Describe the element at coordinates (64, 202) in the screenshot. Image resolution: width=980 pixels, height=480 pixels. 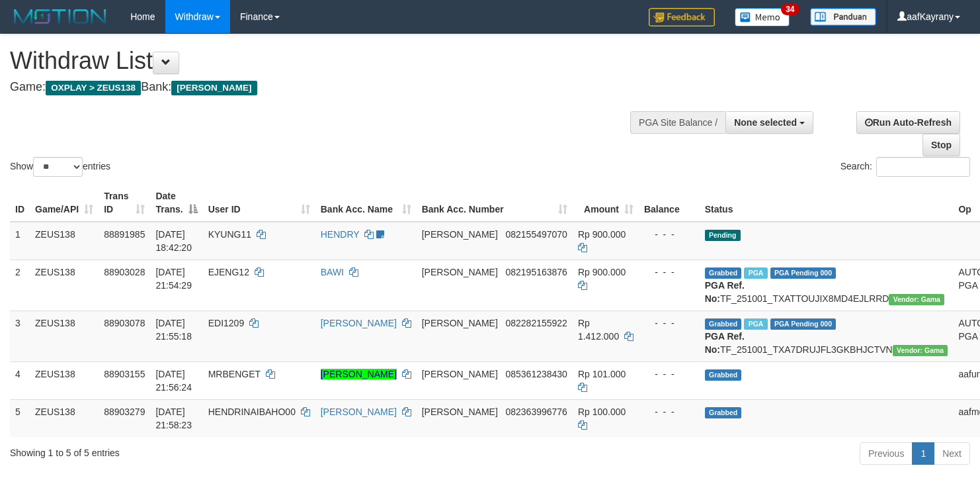
I see `th: Game/API: activate to sort column ascending` at that location.